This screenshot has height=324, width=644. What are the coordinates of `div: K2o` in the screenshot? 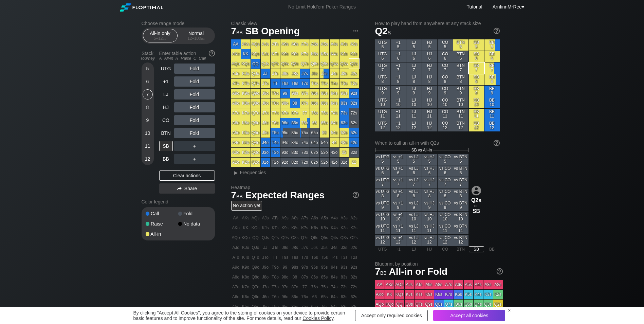 It's located at (246, 162).